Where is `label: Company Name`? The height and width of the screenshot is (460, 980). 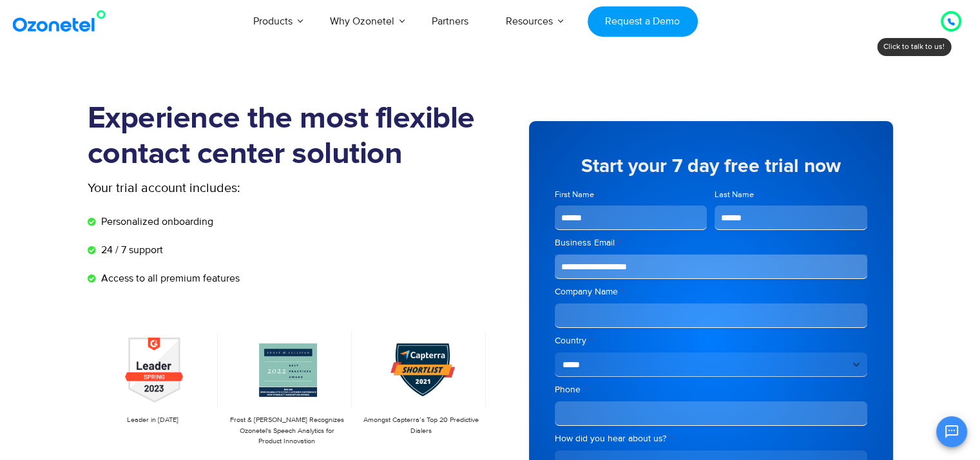
label: Company Name is located at coordinates (711, 292).